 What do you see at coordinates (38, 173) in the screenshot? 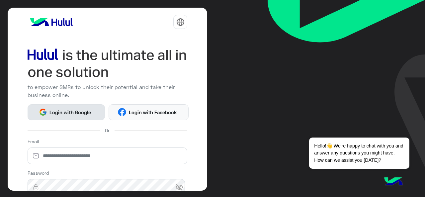
I see `label: Password` at bounding box center [38, 173].